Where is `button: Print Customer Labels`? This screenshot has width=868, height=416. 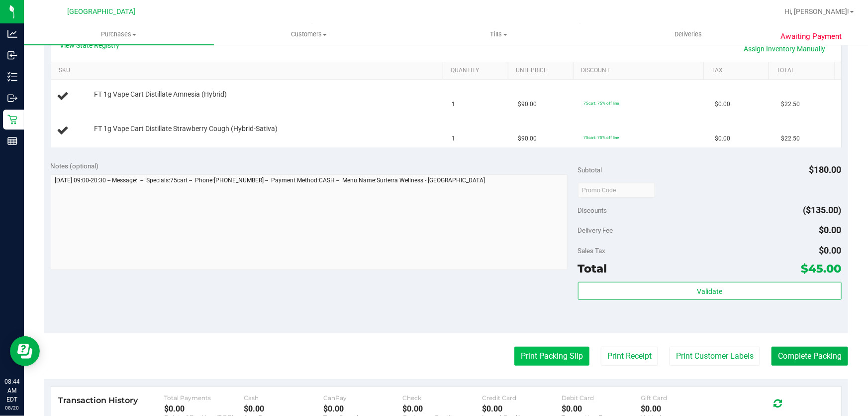 button: Print Customer Labels is located at coordinates (714, 356).